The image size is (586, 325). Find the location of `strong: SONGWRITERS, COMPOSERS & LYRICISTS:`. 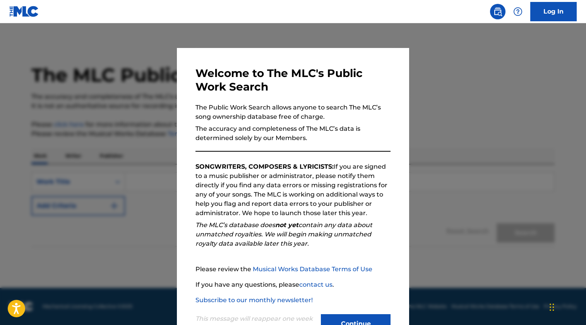

strong: SONGWRITERS, COMPOSERS & LYRICISTS: is located at coordinates (264, 166).